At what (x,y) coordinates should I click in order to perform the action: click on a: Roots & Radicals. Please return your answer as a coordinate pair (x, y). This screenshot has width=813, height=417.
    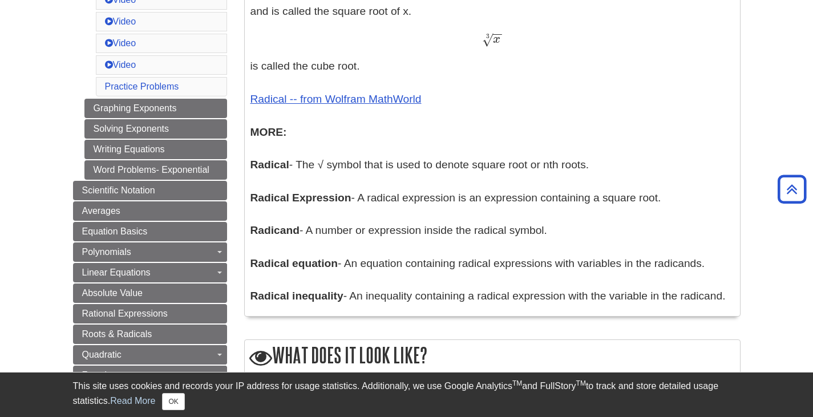
    Looking at the image, I should click on (150, 334).